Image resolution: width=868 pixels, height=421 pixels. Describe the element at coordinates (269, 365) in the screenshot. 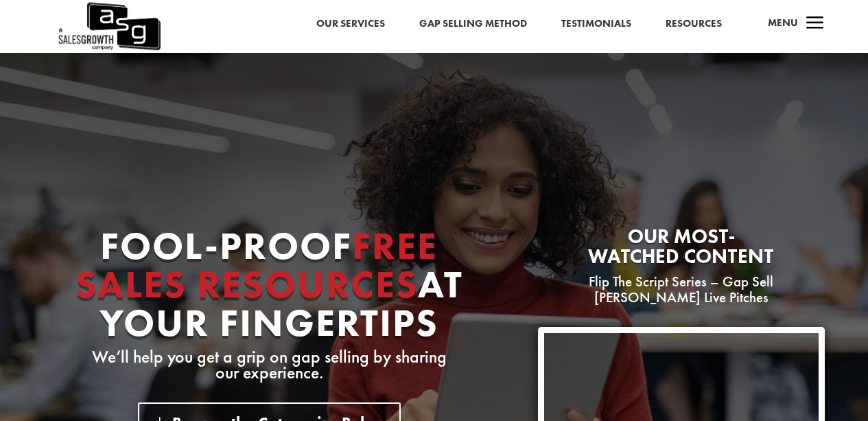

I see `p: We’ll help you get a grip on gap selling by sharing our experience.` at that location.